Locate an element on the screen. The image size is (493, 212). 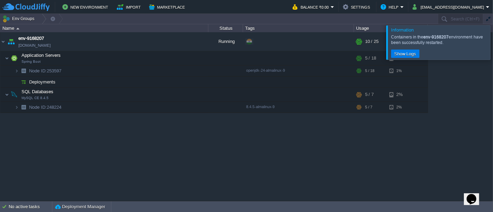
img: CloudJiffy is located at coordinates (26, 7).